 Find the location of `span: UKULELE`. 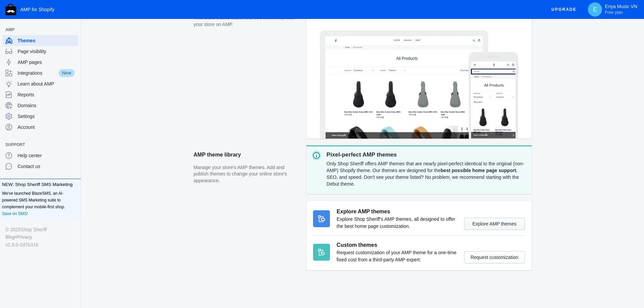

span: UKULELE is located at coordinates (242, 13).